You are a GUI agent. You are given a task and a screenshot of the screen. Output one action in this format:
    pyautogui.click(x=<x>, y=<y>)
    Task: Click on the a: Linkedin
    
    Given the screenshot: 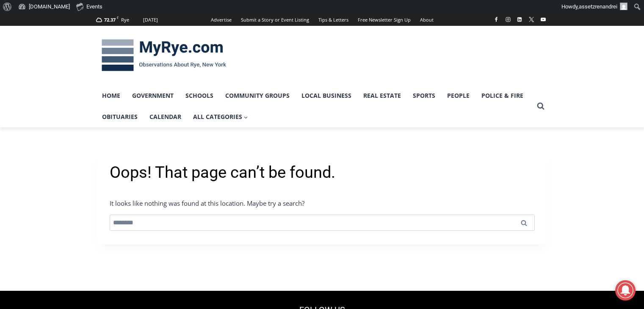 What is the action you would take?
    pyautogui.click(x=520, y=19)
    